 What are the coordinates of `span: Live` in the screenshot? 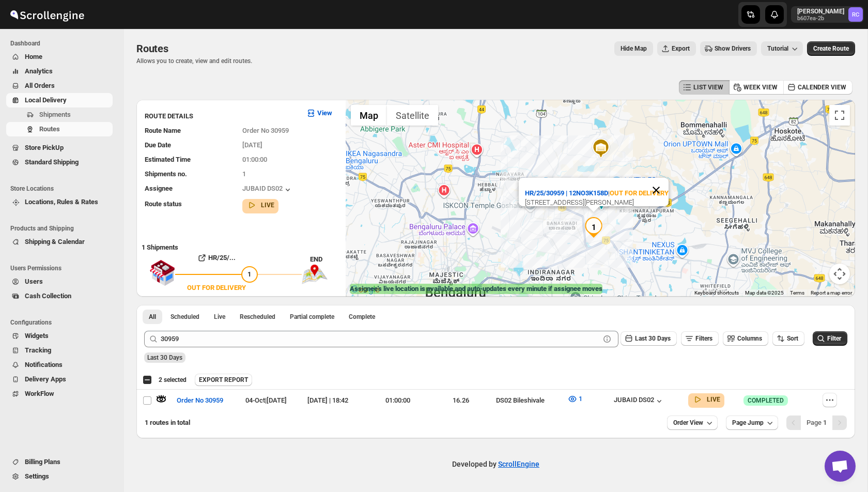 It's located at (219, 317).